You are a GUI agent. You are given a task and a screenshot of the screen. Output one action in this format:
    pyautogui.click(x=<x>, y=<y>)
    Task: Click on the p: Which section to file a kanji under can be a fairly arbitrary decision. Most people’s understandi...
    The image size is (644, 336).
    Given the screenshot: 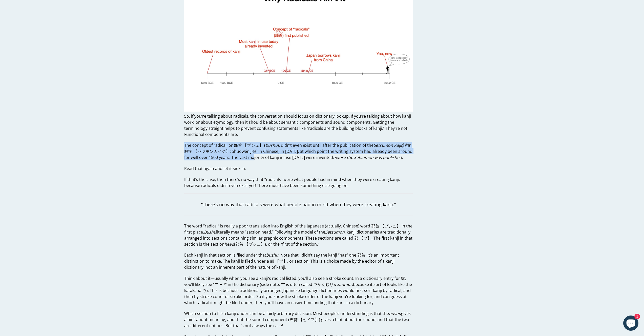 What is the action you would take?
    pyautogui.click(x=299, y=320)
    